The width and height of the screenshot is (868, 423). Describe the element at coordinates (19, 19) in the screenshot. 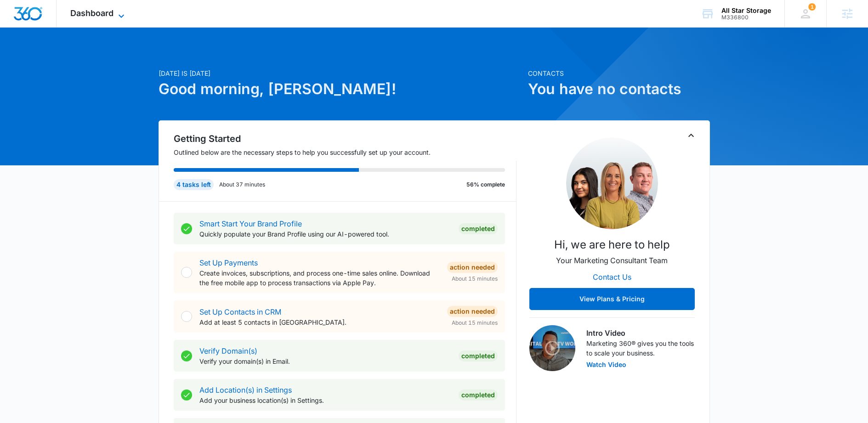

I see `img: logo_orange.svg` at that location.